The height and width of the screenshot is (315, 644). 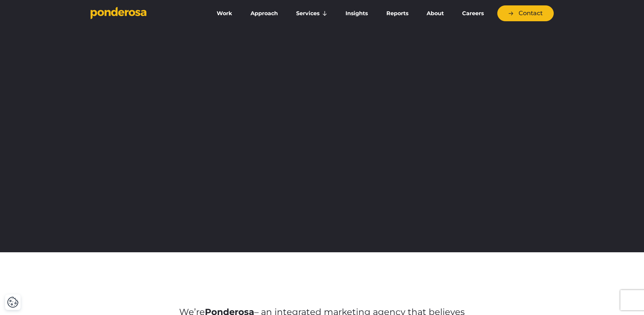 I want to click on a: Approach, so click(x=264, y=14).